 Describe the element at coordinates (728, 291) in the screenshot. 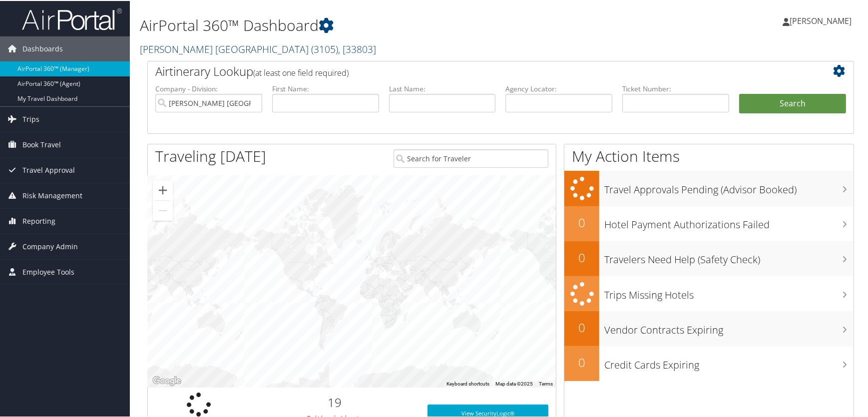

I see `h3: Trips Missing Hotels` at that location.